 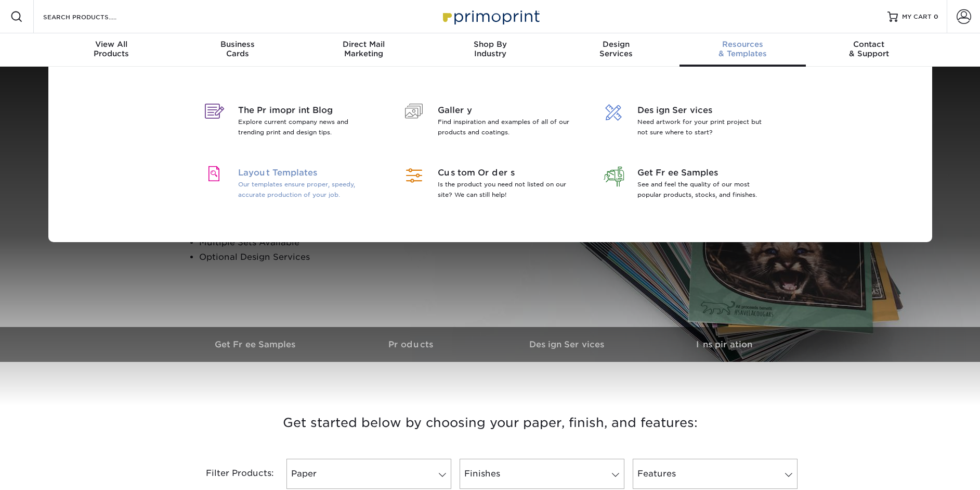 I want to click on div: Industry, so click(x=490, y=49).